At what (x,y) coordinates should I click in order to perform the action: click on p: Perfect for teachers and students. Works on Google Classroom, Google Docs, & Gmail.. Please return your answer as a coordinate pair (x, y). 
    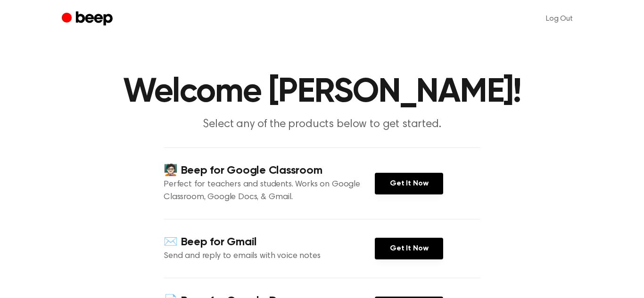
    Looking at the image, I should click on (269, 191).